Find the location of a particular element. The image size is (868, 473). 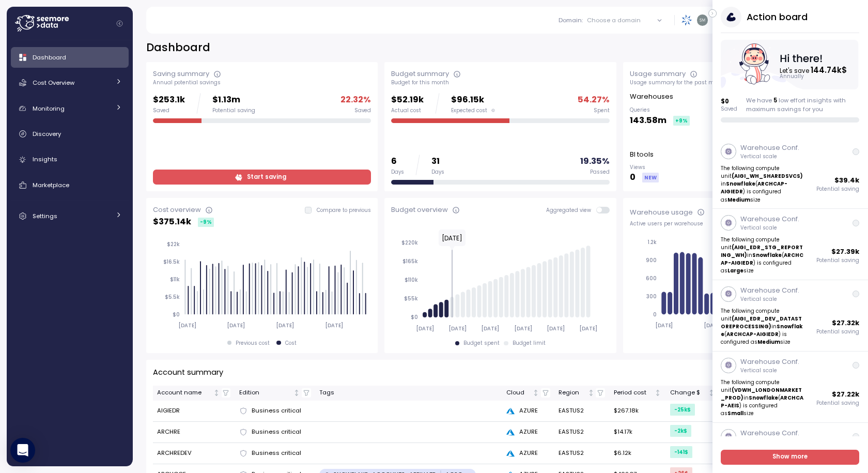

a: Cost Overview is located at coordinates (70, 83).